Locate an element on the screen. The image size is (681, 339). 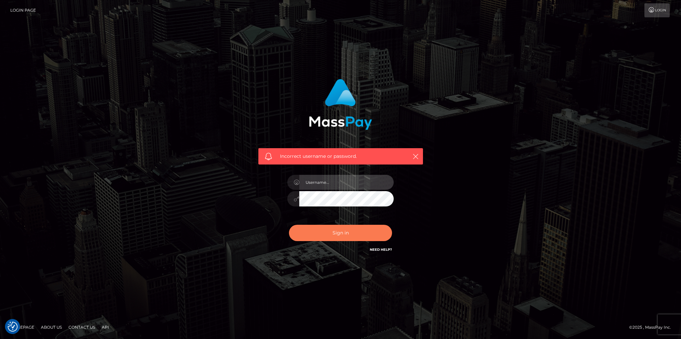
a: Contact Us is located at coordinates (82, 327).